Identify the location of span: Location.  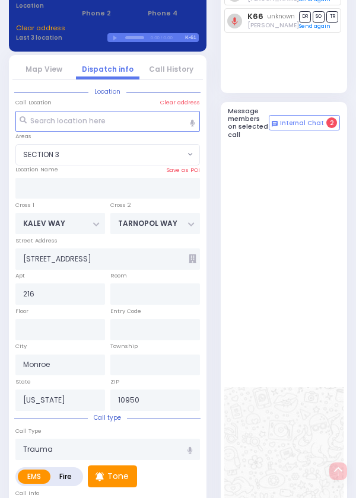
(107, 91).